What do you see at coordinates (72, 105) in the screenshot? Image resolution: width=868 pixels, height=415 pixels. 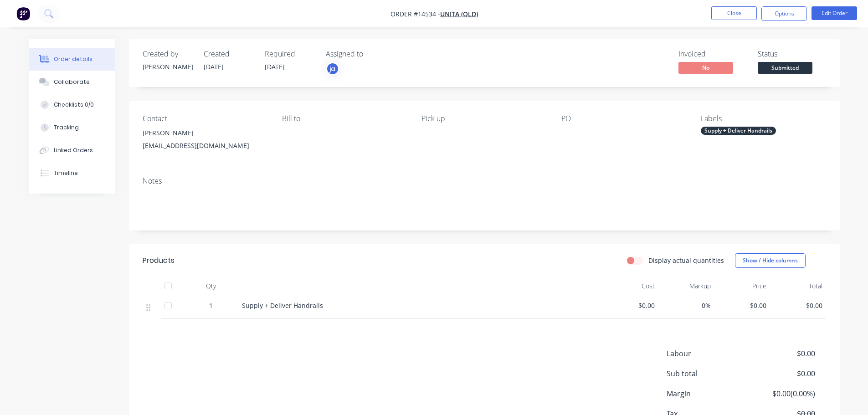 I see `button: Checklists 0/0` at bounding box center [72, 105].